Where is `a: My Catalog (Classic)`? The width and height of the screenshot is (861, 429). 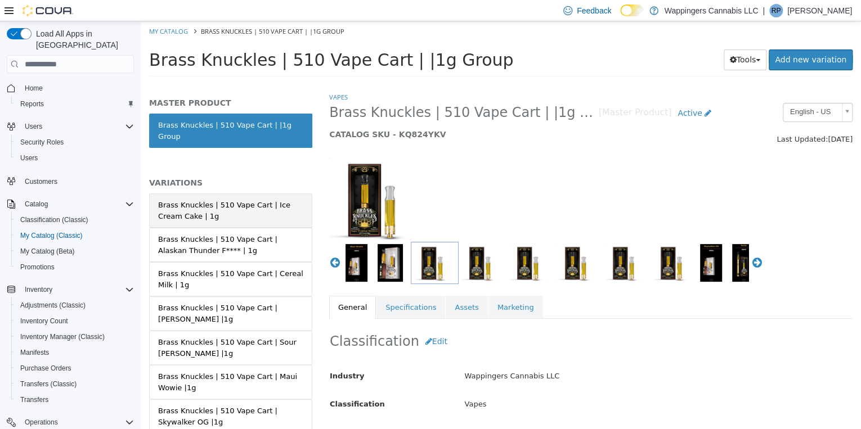 a: My Catalog (Classic) is located at coordinates (51, 236).